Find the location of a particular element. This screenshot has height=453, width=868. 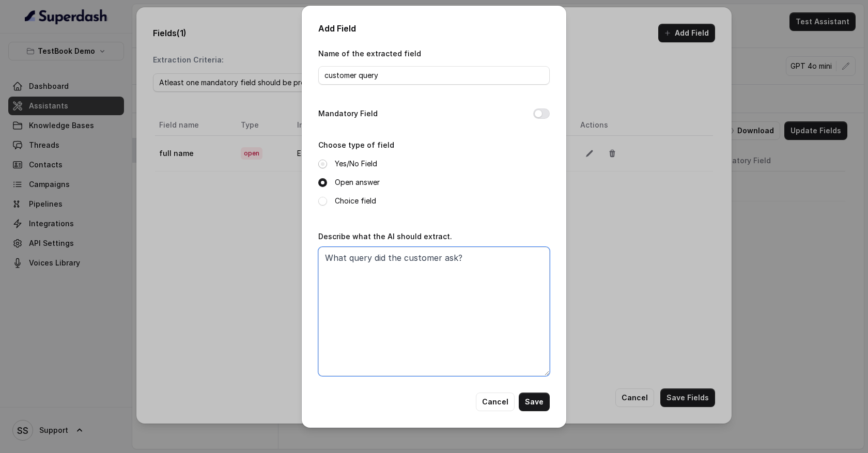

label: Yes/No Field is located at coordinates (356, 163).